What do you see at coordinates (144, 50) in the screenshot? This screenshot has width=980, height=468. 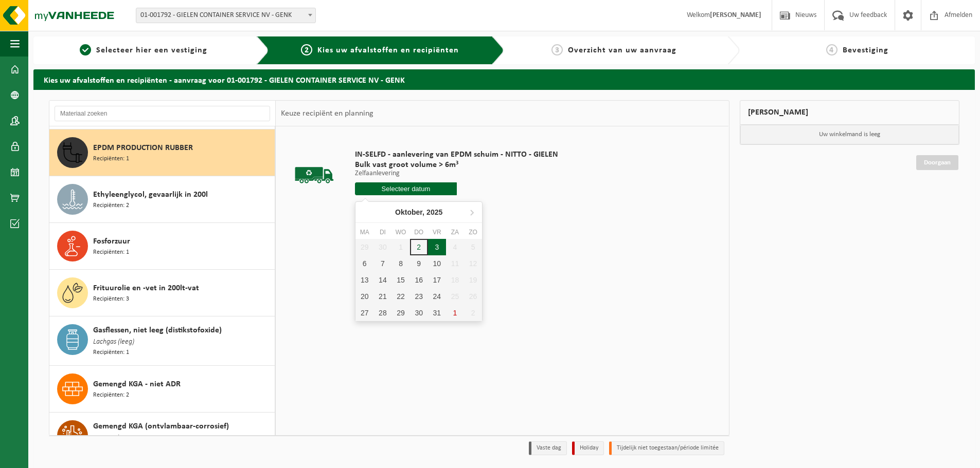 I see `a: 1Selecteer hier een vestiging` at bounding box center [144, 50].